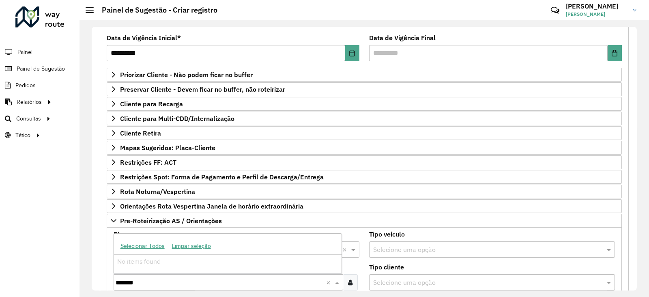 This screenshot has width=649, height=297. Describe the element at coordinates (364, 104) in the screenshot. I see `a: Cliente para Recarga` at that location.